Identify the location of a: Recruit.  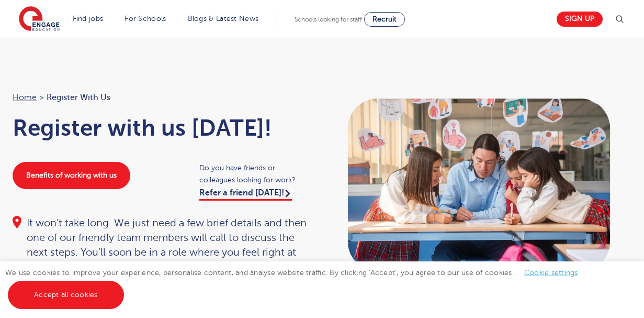
(384, 19).